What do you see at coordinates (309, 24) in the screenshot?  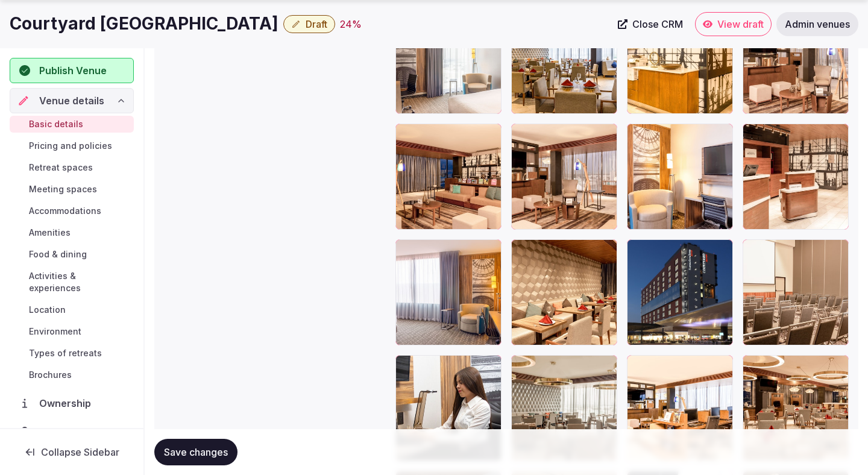 I see `button: Draft` at bounding box center [309, 24].